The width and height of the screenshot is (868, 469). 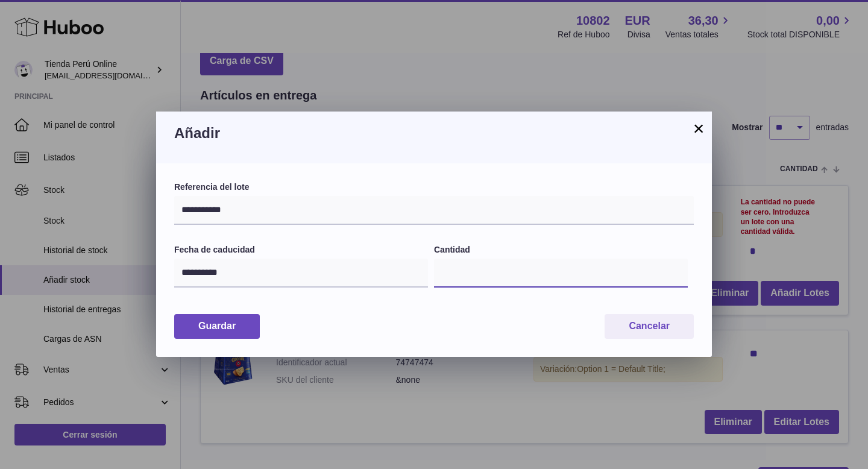 What do you see at coordinates (434, 134) in the screenshot?
I see `h3: Añadir` at bounding box center [434, 134].